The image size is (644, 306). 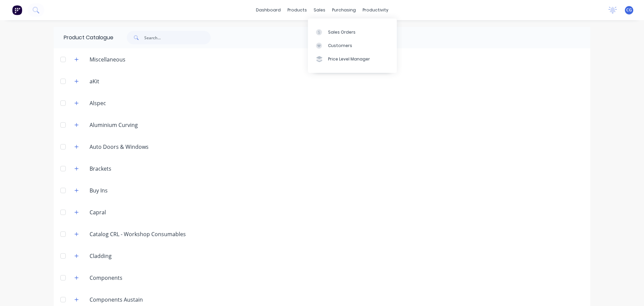 I want to click on a: Customers, so click(x=352, y=46).